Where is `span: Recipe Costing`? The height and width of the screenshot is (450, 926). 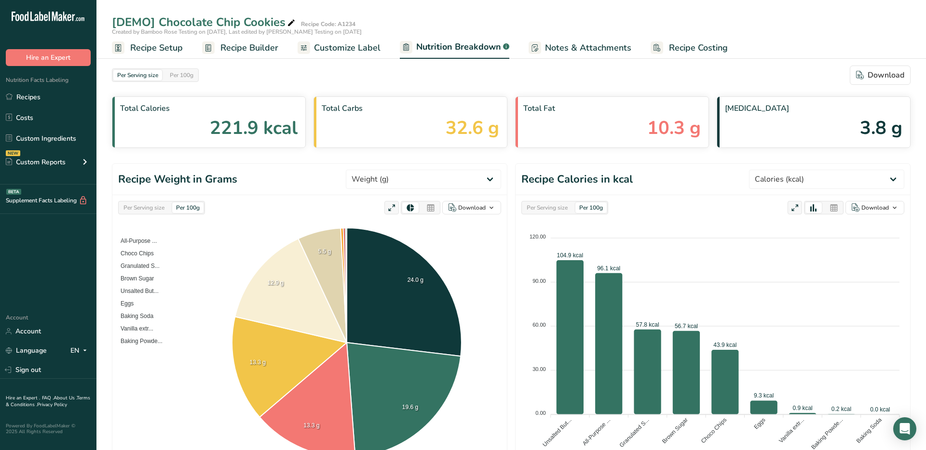
span: Recipe Costing is located at coordinates (698, 48).